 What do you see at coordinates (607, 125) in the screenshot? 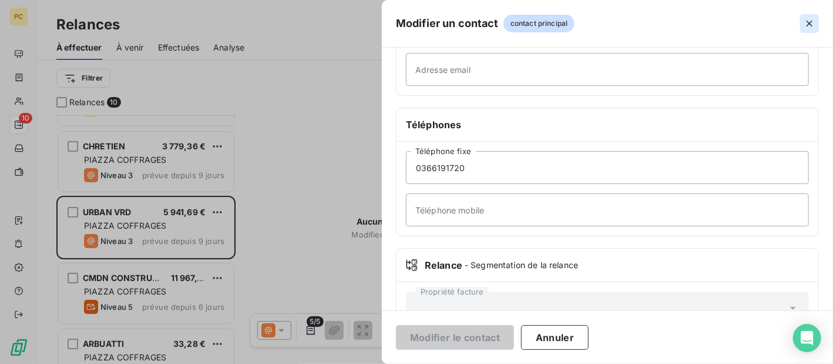
I see `h6: Téléphones` at bounding box center [607, 125].